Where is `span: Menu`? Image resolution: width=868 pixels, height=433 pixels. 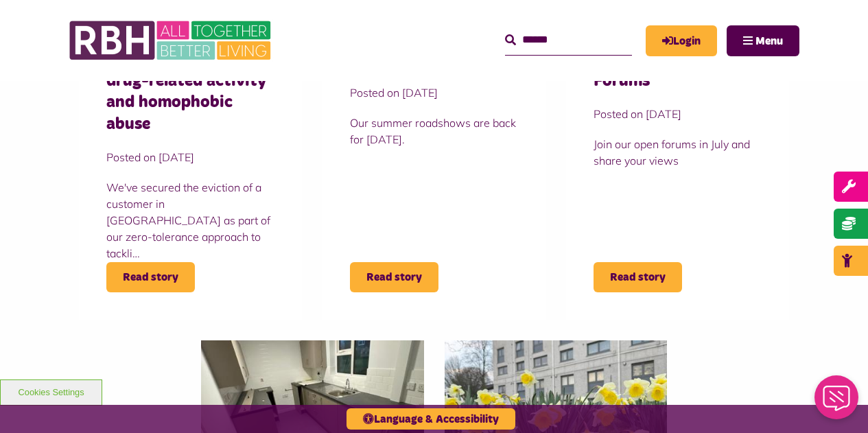 span: Menu is located at coordinates (769, 41).